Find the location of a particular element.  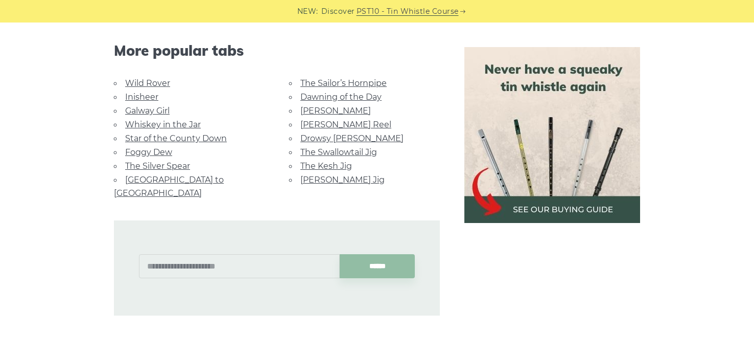

span: More popular tabs is located at coordinates (277, 51).